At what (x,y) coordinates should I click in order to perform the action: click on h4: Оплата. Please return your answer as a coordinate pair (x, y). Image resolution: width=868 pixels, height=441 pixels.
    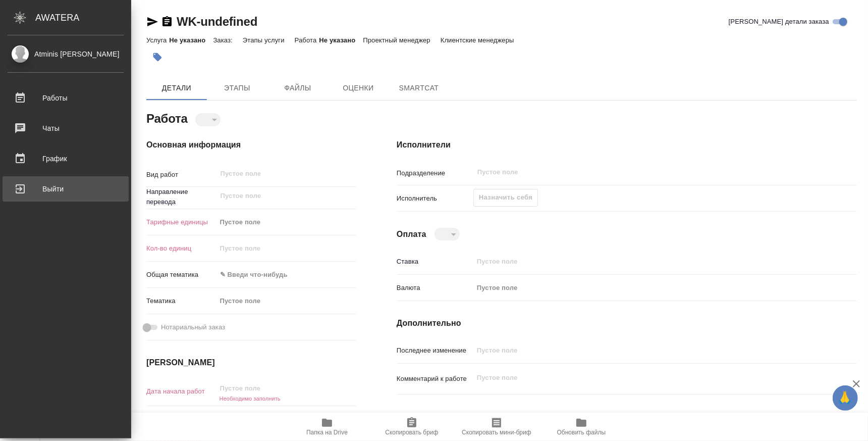
    Looking at the image, I should click on (412, 234).